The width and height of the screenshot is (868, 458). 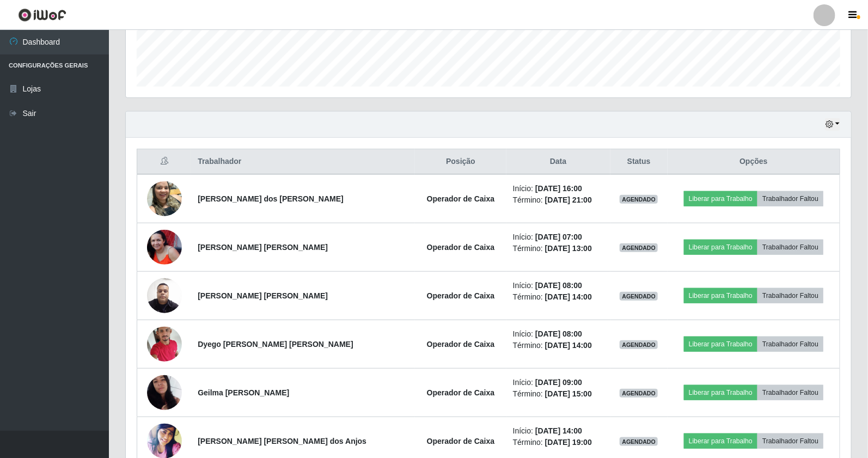 I want to click on th: Data, so click(x=558, y=162).